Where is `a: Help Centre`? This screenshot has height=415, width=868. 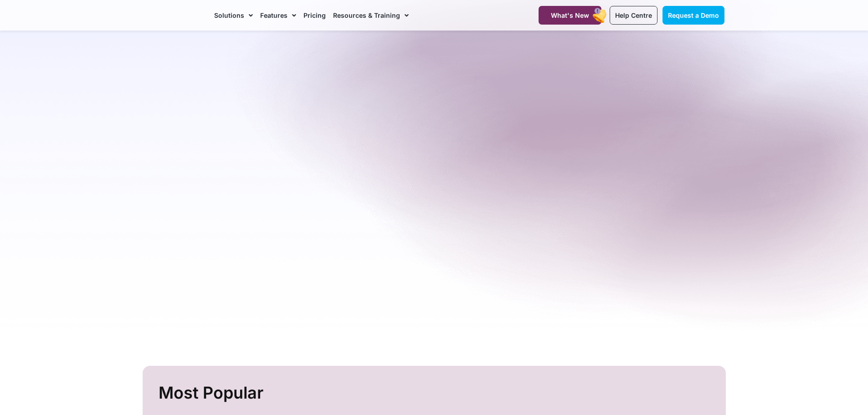
a: Help Centre is located at coordinates (634, 15).